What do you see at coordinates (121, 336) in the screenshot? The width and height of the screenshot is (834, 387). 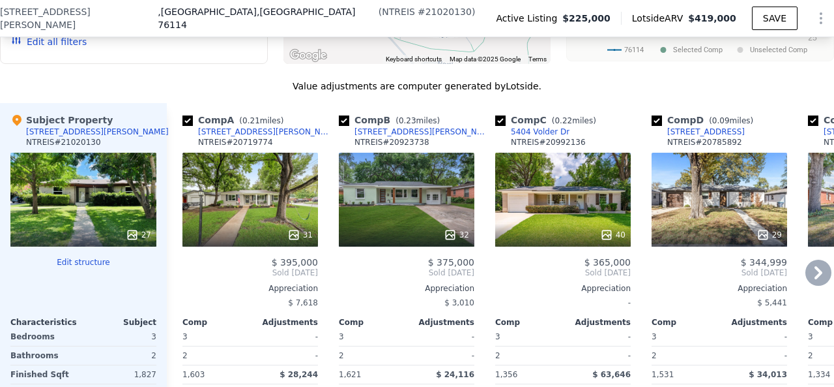 I see `div: 3` at bounding box center [121, 336].